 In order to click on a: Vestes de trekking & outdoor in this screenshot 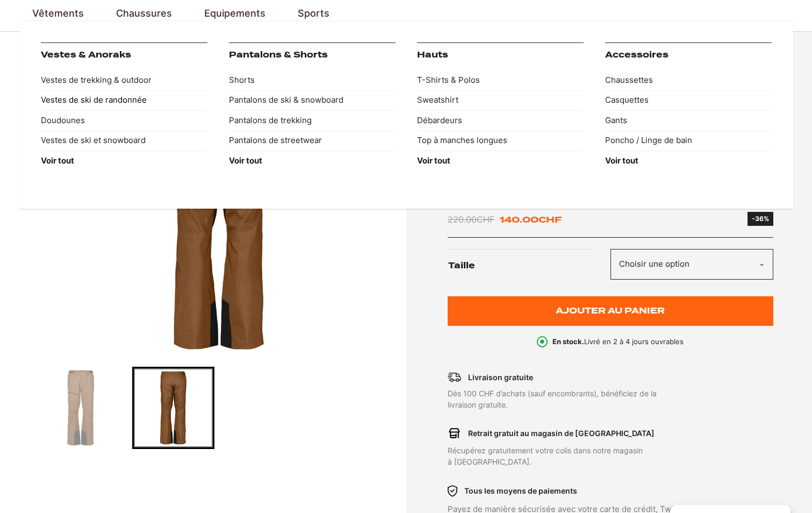, I will do `click(125, 80)`.